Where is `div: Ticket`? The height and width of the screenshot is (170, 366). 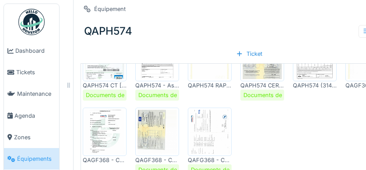 div: Ticket is located at coordinates (249, 53).